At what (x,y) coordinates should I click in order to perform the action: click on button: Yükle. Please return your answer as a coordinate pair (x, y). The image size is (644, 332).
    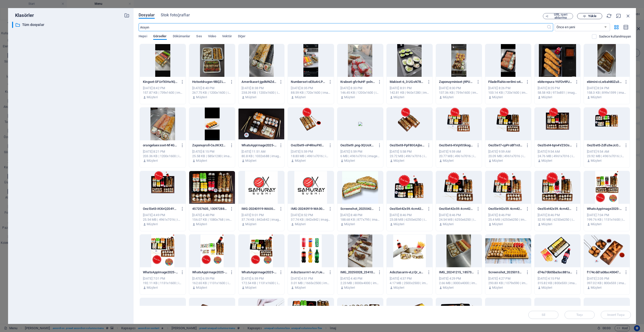
    Looking at the image, I should click on (590, 16).